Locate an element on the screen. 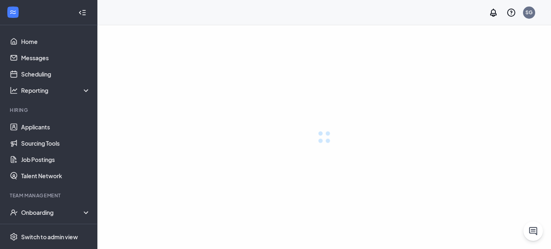  div: Team Management is located at coordinates (49, 195).